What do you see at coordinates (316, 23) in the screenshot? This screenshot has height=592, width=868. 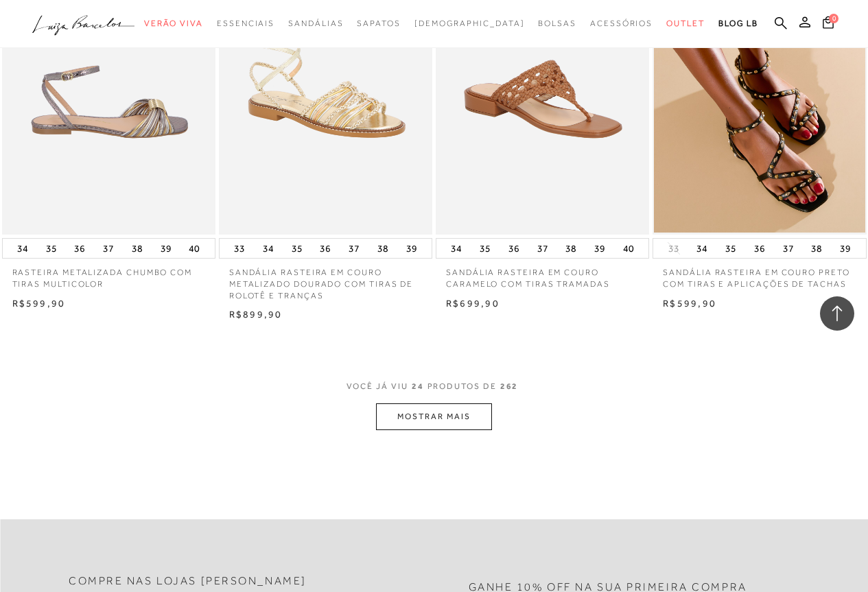 I see `span: Sandálias` at bounding box center [316, 23].